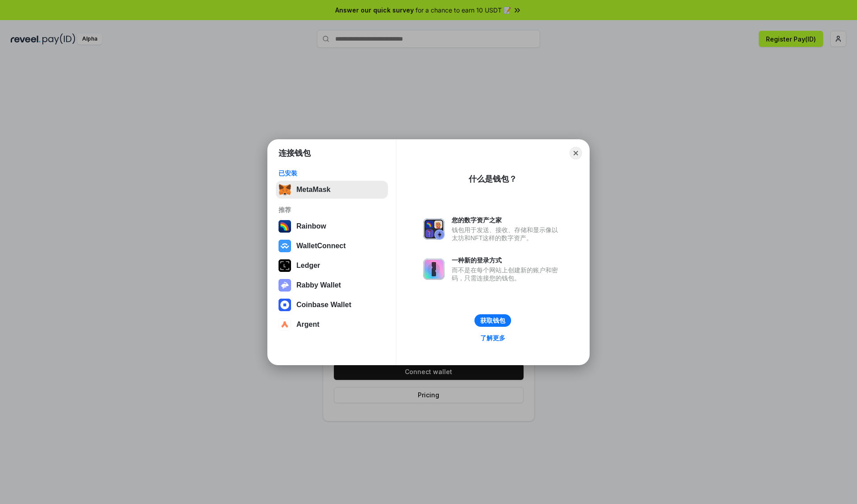 The height and width of the screenshot is (504, 857). Describe the element at coordinates (321, 246) in the screenshot. I see `div: WalletConnect` at that location.